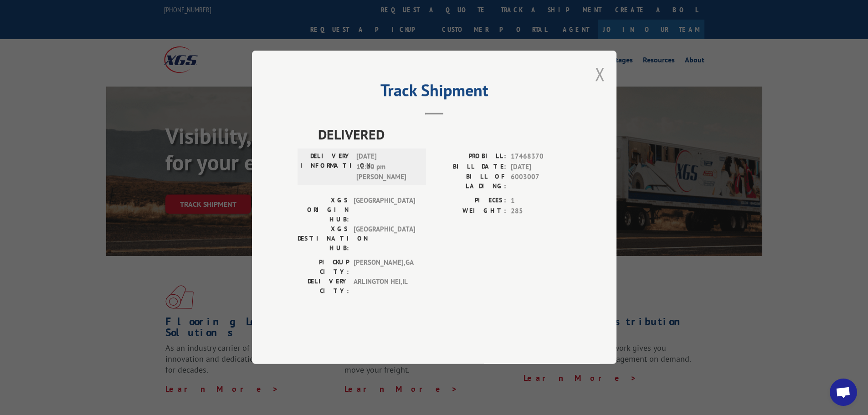 The image size is (868, 415). I want to click on label: XGS ORIGIN HUB:, so click(323, 210).